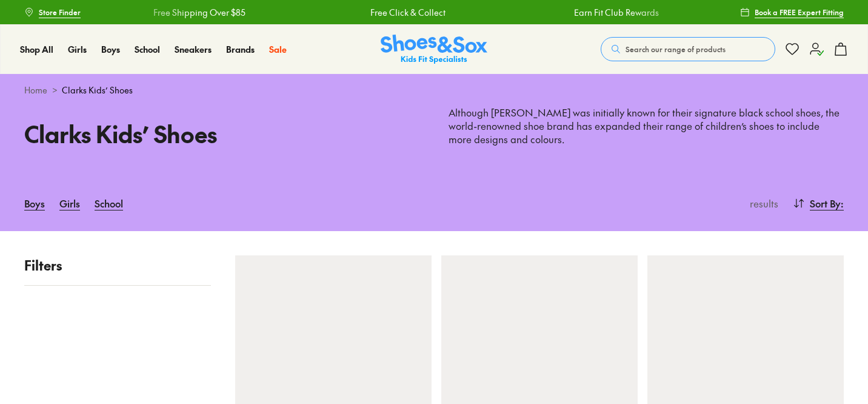 This screenshot has height=404, width=868. What do you see at coordinates (59, 12) in the screenshot?
I see `span: Store Finder` at bounding box center [59, 12].